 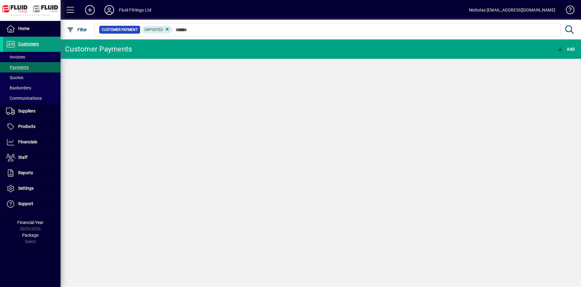 I want to click on a: Payments, so click(x=32, y=67).